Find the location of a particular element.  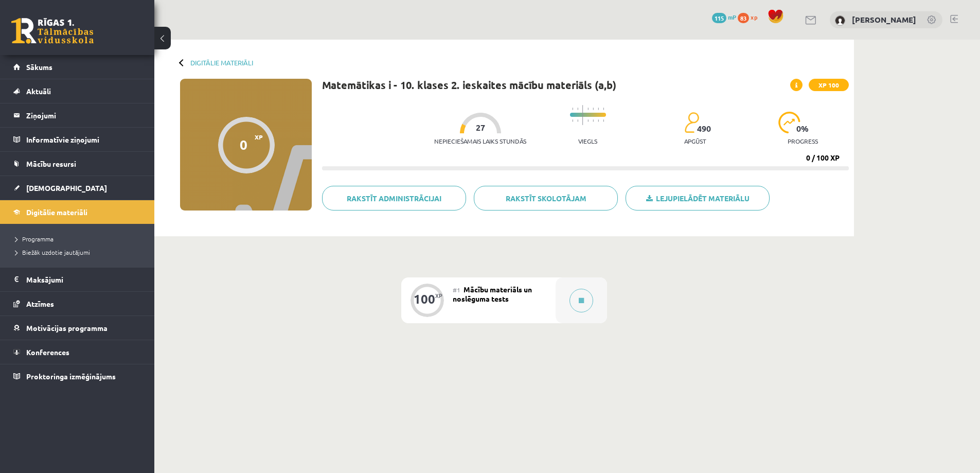

h1: Matemātikas i - 10. klases 2. ieskaites mācību materiāls (a,b) is located at coordinates (470, 85).